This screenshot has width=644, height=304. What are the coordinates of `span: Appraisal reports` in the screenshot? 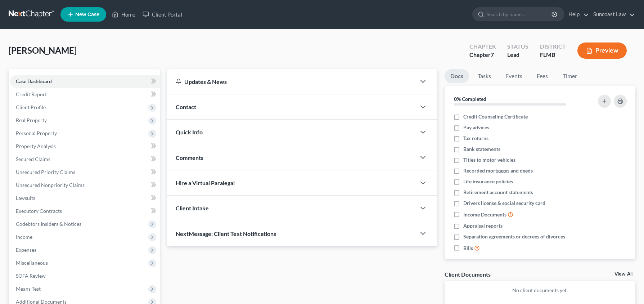 It's located at (483, 226).